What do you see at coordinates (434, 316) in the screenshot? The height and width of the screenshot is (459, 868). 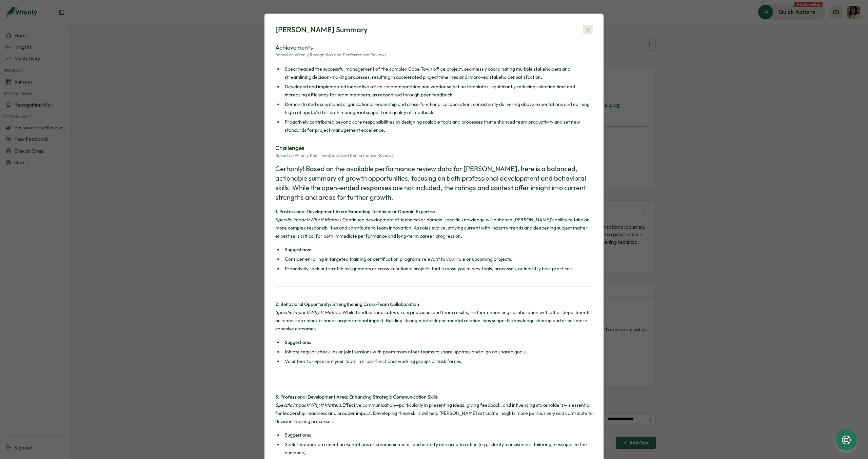 I see `p: While feedback indicates strong individual and team results, further enhancing collaboration with...` at bounding box center [434, 316].